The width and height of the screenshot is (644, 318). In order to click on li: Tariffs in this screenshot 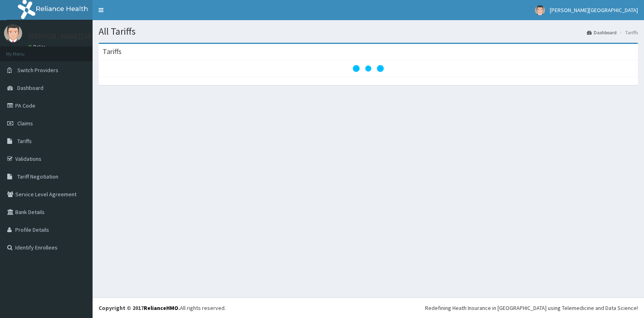, I will do `click(627, 33)`.